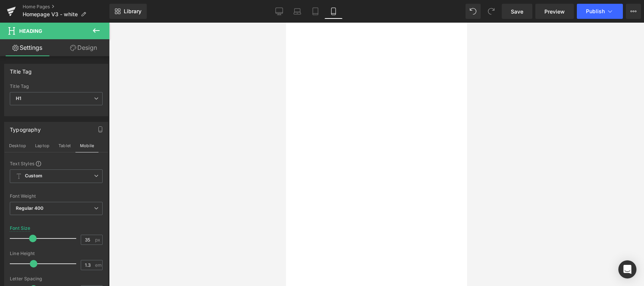 This screenshot has height=286, width=644. What do you see at coordinates (315, 11) in the screenshot?
I see `a: Tablet` at bounding box center [315, 11].